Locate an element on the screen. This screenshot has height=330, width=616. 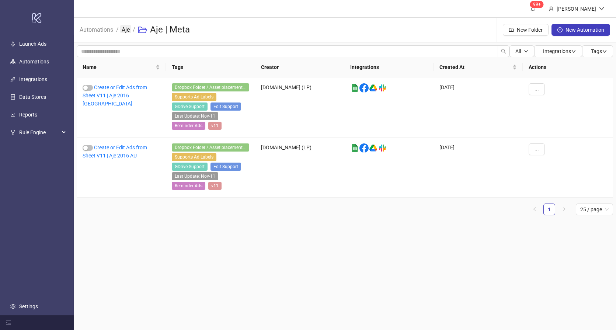
span: bell is located at coordinates (533, 8).